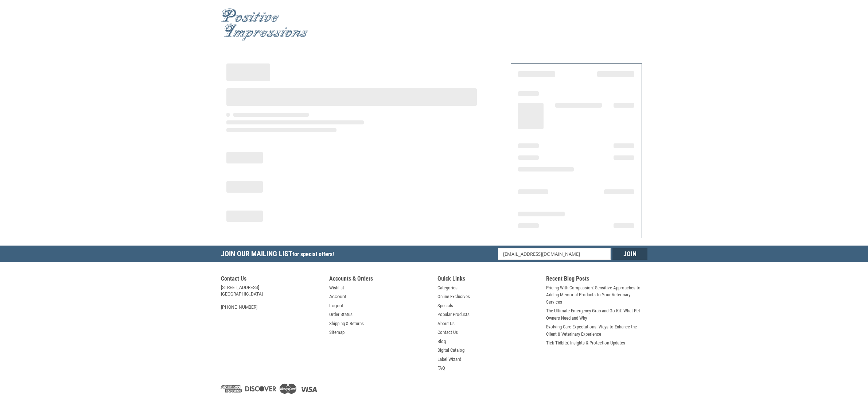  I want to click on a: Positive Impressions, so click(265, 25).